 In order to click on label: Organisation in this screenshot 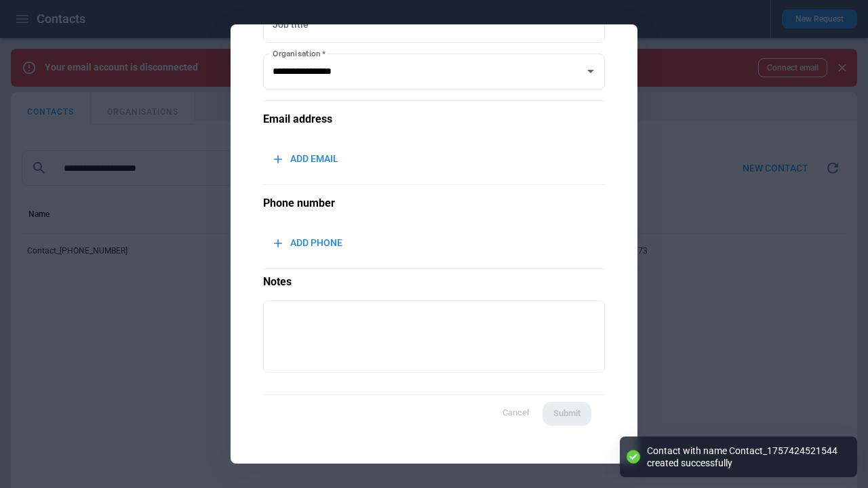, I will do `click(299, 53)`.